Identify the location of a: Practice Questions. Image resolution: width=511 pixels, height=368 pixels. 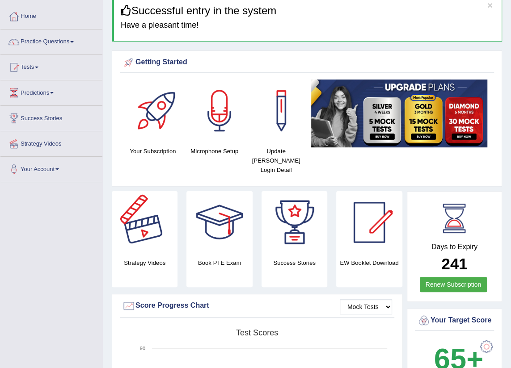
(51, 41).